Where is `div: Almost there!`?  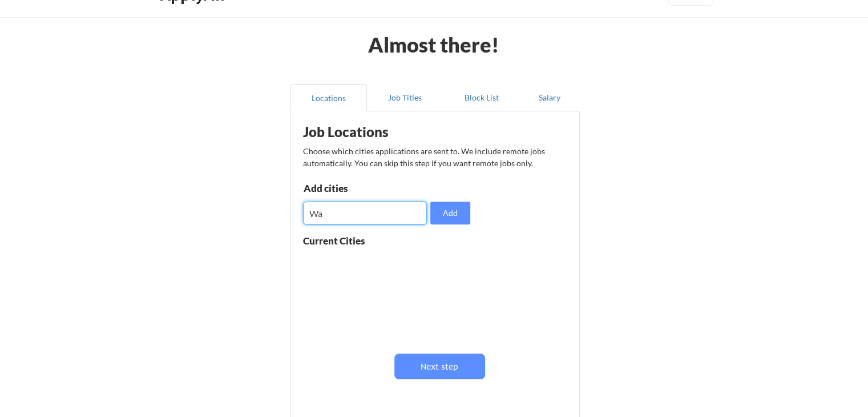
div: Almost there! is located at coordinates (433, 44).